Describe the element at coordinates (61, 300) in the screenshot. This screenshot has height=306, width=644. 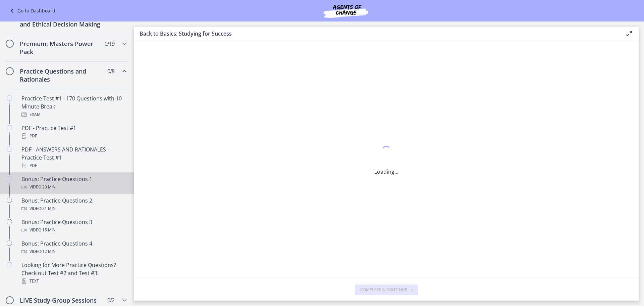
I see `h2: LIVE Study Group Sessions` at that location.